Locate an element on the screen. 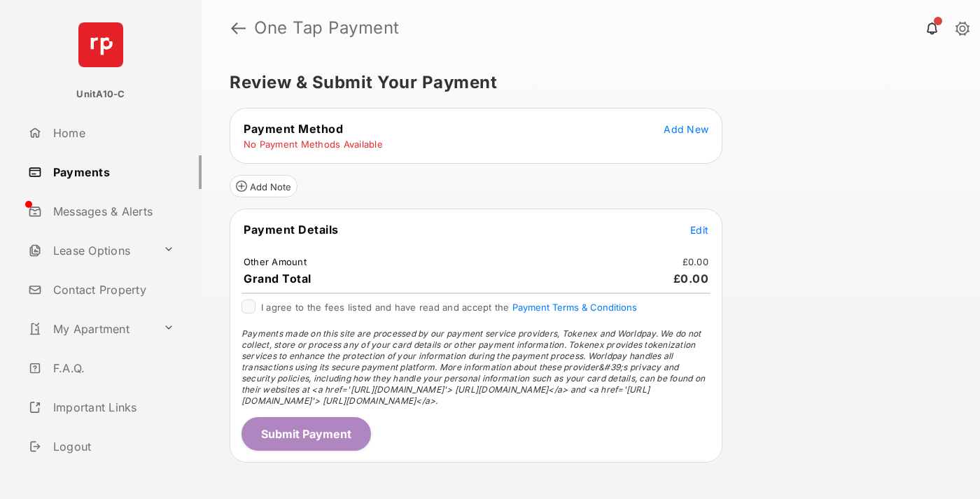  span: I agree to the fees listed and have read and accept the is located at coordinates (449, 308).